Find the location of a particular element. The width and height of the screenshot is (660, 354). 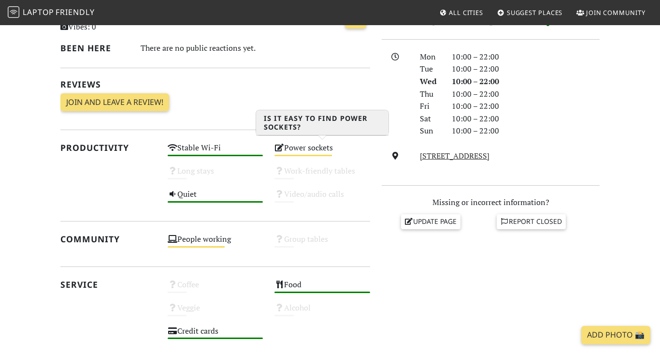

div: Video/audio calls is located at coordinates (322, 199).